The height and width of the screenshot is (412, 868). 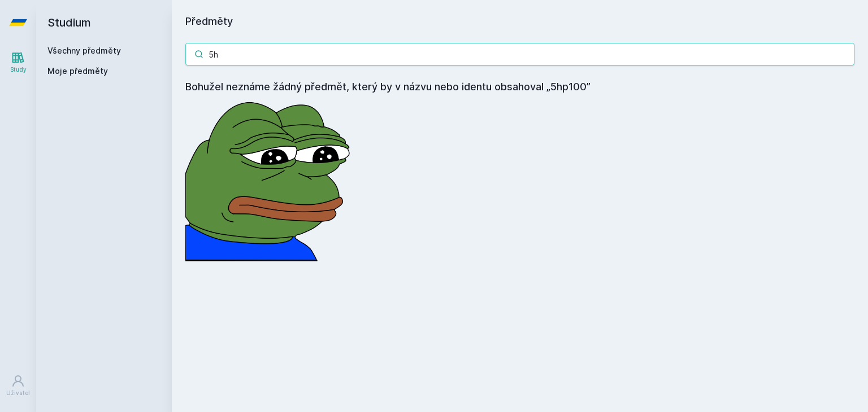 I want to click on a: Study, so click(x=18, y=62).